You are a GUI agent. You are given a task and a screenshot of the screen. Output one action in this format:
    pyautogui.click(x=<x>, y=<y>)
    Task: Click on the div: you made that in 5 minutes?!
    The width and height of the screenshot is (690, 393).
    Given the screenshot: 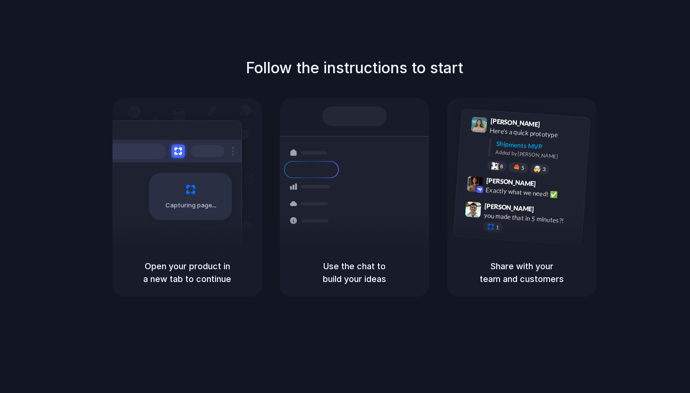 What is the action you would take?
    pyautogui.click(x=531, y=219)
    